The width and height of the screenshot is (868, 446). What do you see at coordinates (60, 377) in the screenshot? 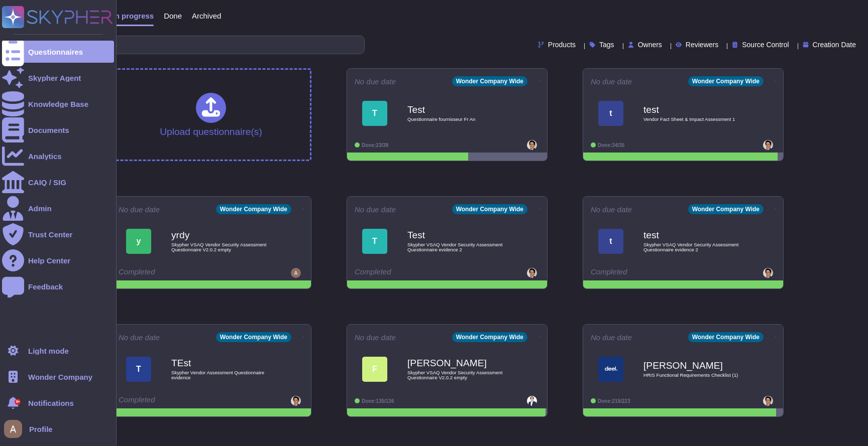
I see `span: Wonder Company` at bounding box center [60, 377].